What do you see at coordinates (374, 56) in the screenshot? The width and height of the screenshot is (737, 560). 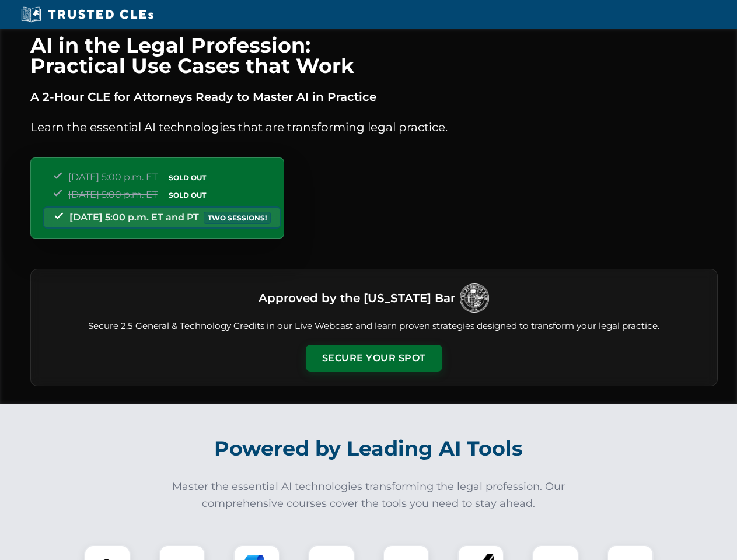 I see `h1: AI in the Legal Profession: Practical Use Cases that Work` at bounding box center [374, 56].